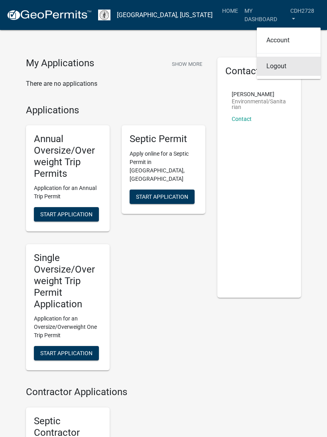 Image resolution: width=327 pixels, height=437 pixels. Describe the element at coordinates (259, 104) in the screenshot. I see `p: Environmental/Sanitarian` at that location.